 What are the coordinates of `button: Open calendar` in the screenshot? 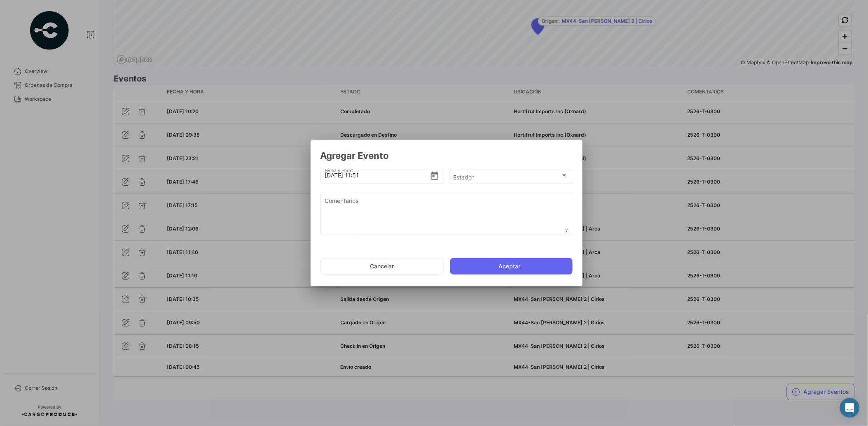 It's located at (435, 175).